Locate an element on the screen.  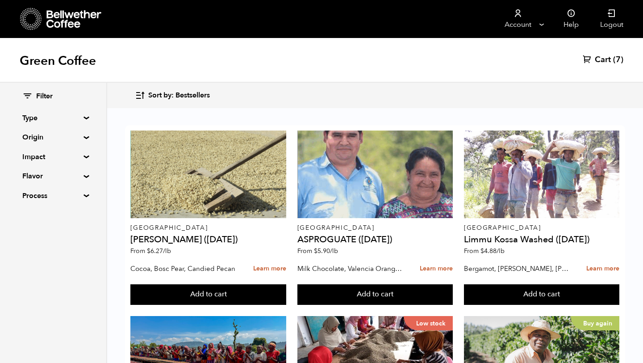
p: Milk Chocolate, Valencia Orange, Agave is located at coordinates (350, 268).